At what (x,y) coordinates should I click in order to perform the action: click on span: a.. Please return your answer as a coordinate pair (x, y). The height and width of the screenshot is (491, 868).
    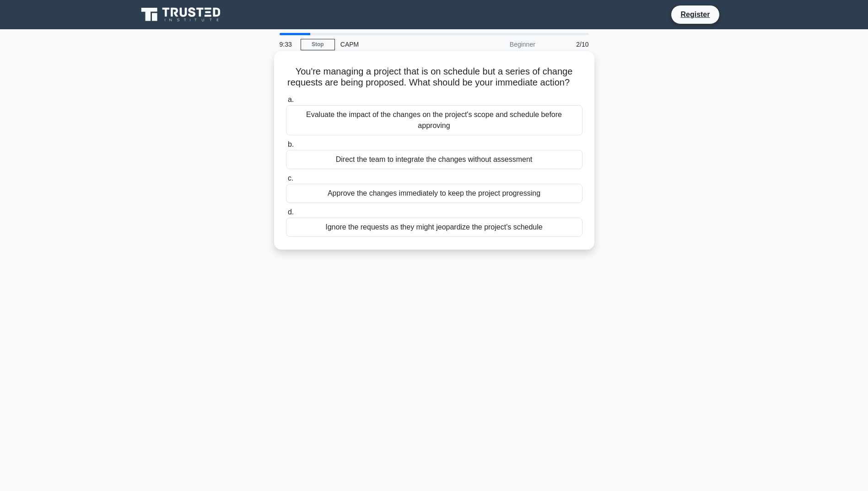
    Looking at the image, I should click on (291, 99).